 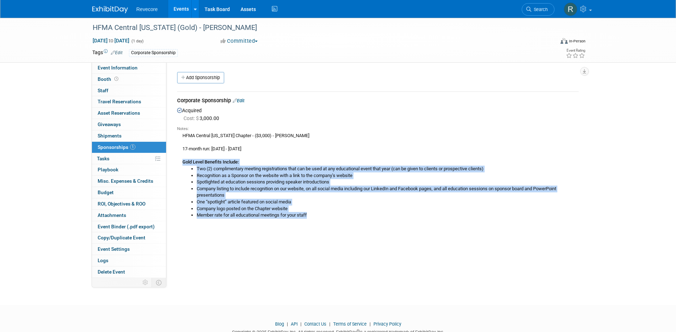 I want to click on a: Add Sponsorship, so click(x=201, y=78).